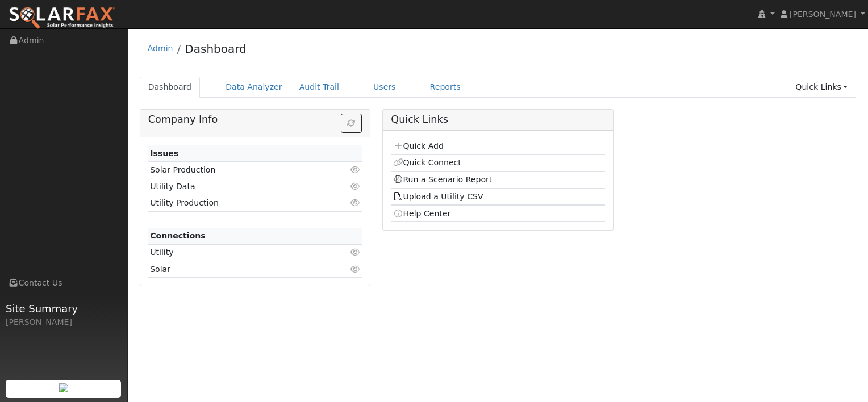  I want to click on a: Run a Scenario Report, so click(443, 179).